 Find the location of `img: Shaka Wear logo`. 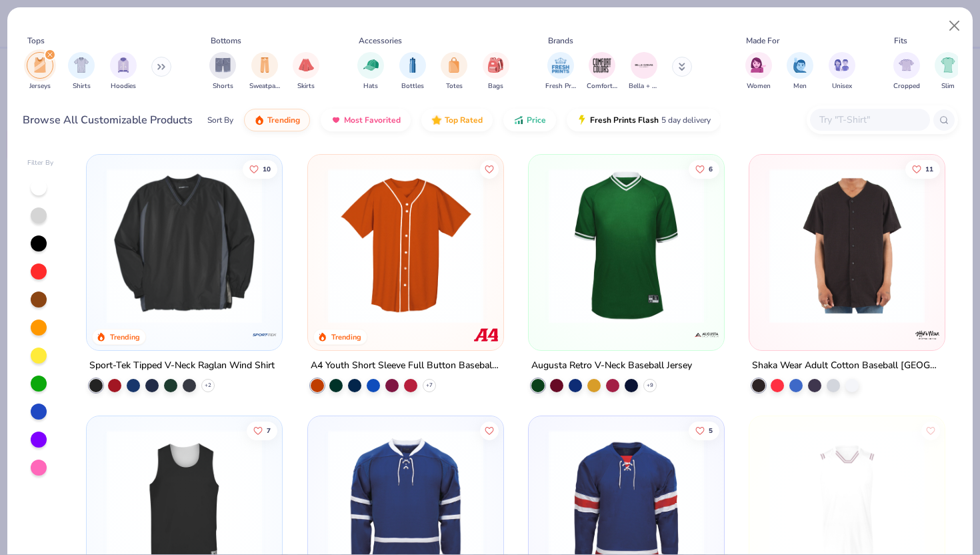

img: Shaka Wear logo is located at coordinates (927, 335).